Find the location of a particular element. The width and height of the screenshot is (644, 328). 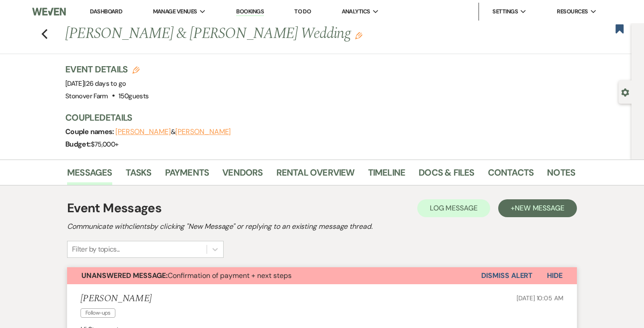

span: Manage Venues is located at coordinates (175, 12).